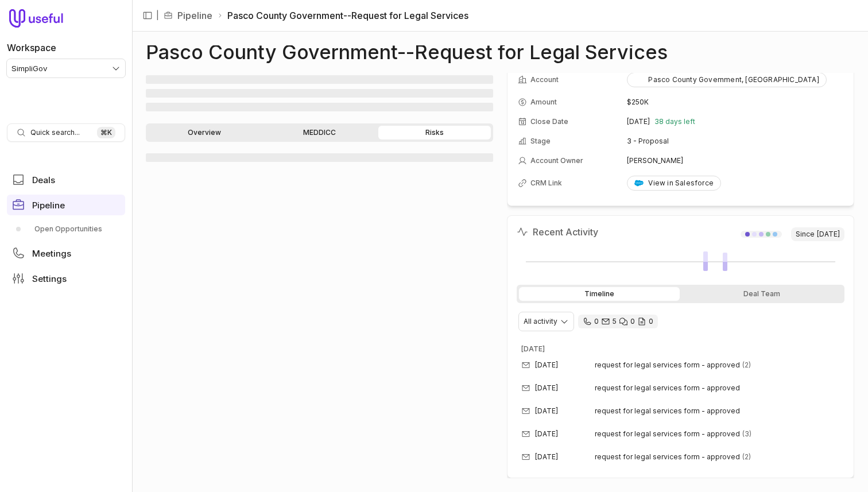 The width and height of the screenshot is (868, 492). What do you see at coordinates (66, 253) in the screenshot?
I see `a: Meetings` at bounding box center [66, 253].